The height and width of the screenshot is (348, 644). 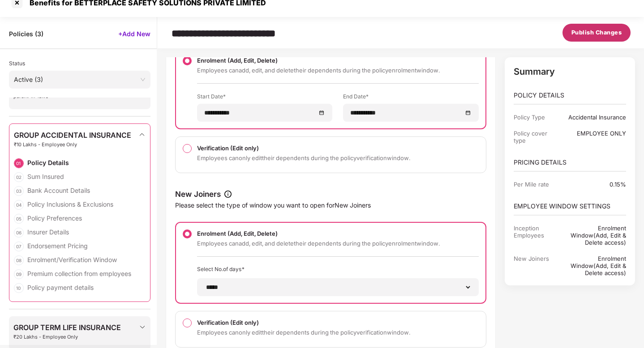 What do you see at coordinates (72, 260) in the screenshot?
I see `div: Enrolment/Verification Window` at bounding box center [72, 260].